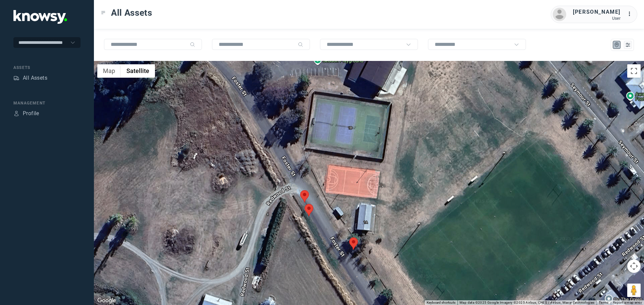  Describe the element at coordinates (107, 301) in the screenshot. I see `img: Google` at that location.